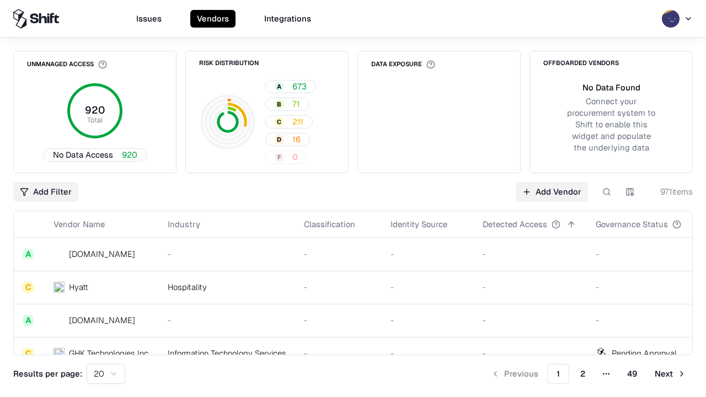  What do you see at coordinates (59, 321) in the screenshot?
I see `img: primesec.co.il` at bounding box center [59, 321].